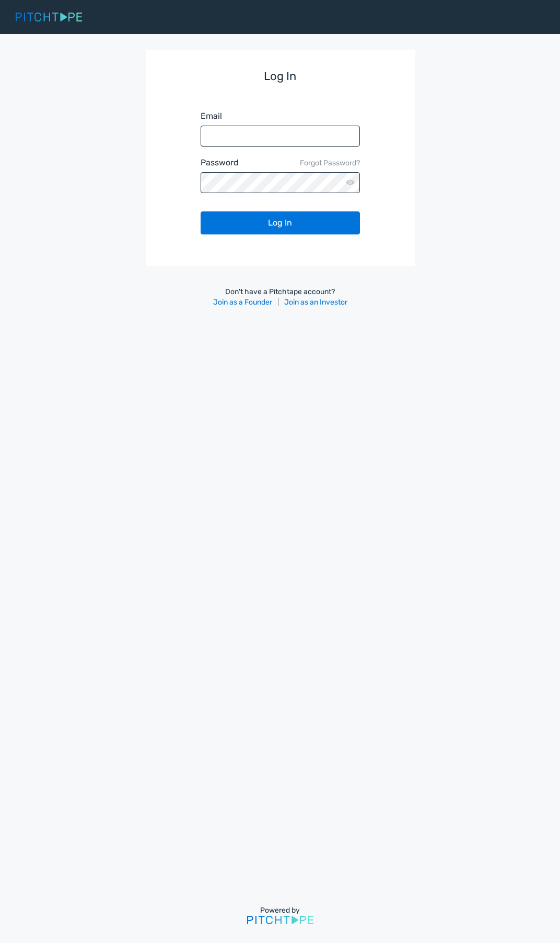 The height and width of the screenshot is (943, 560). I want to click on button: Log In, so click(280, 223).